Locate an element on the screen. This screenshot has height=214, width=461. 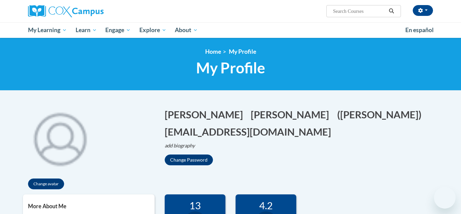
button: Edit screen name is located at coordinates (382, 114).